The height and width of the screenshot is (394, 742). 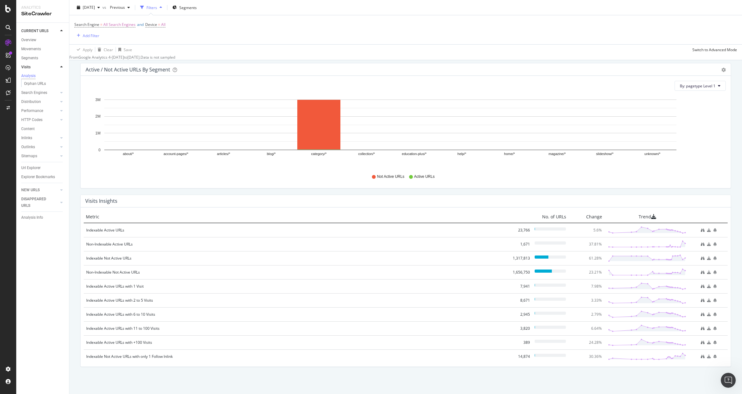 I want to click on a: HTTP Codes, so click(x=40, y=120).